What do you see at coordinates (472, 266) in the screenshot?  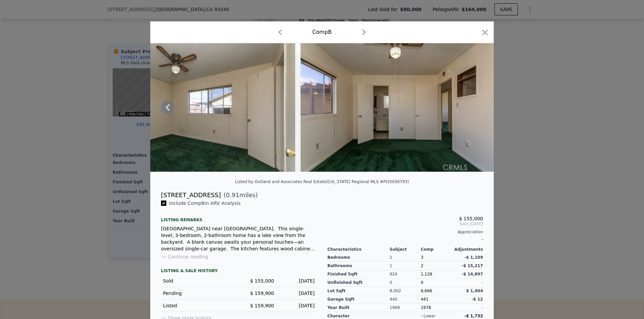 I see `span: -$ 15,217` at bounding box center [472, 266].